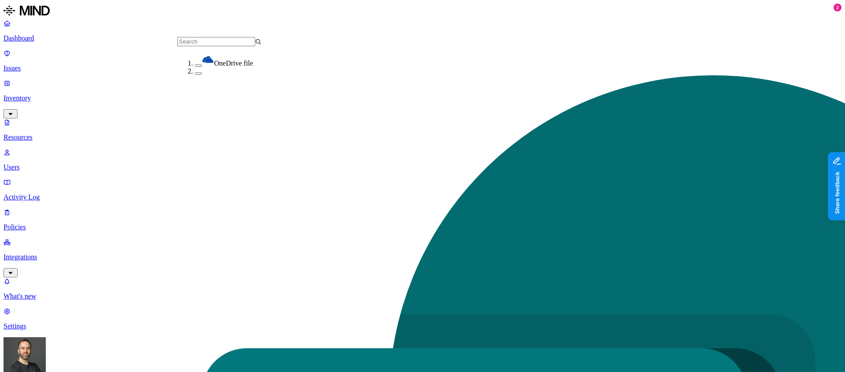  Describe the element at coordinates (208, 59) in the screenshot. I see `img: onedrive.svg` at that location.